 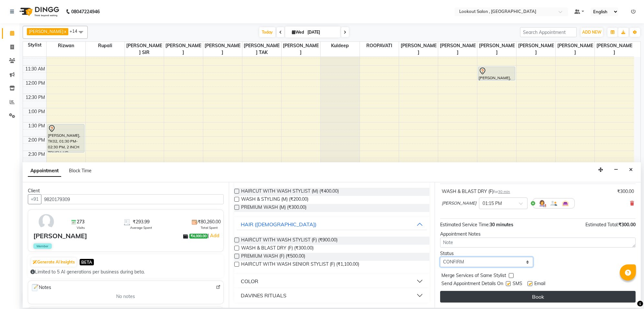 What do you see at coordinates (46, 222) in the screenshot?
I see `img: avatar` at bounding box center [46, 222].